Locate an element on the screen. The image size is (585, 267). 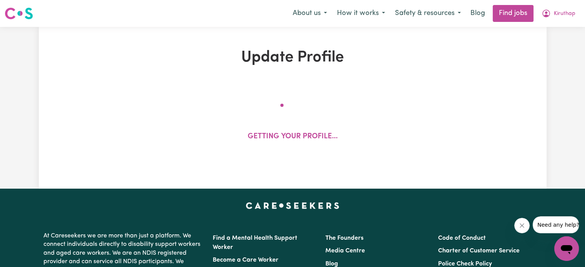
button: About us is located at coordinates (310, 13).